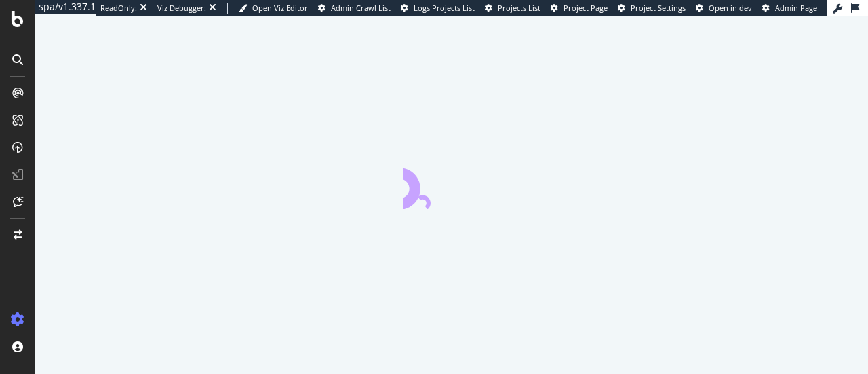  What do you see at coordinates (652, 8) in the screenshot?
I see `a: Project Settings` at bounding box center [652, 8].